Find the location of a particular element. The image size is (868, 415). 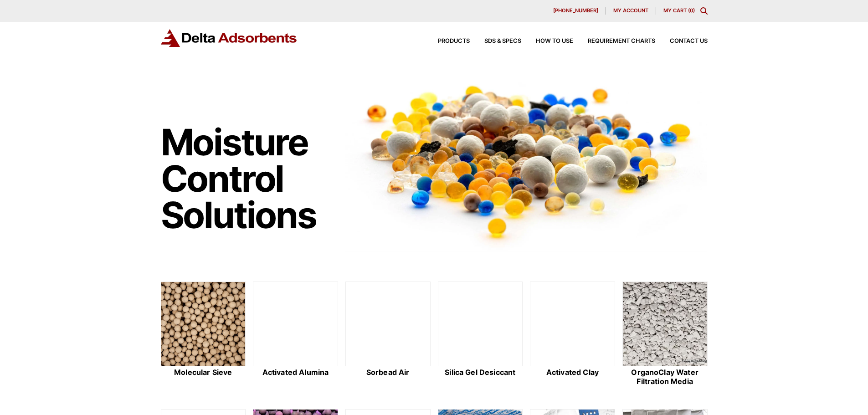

span: SDS & SPECS is located at coordinates (503, 41).